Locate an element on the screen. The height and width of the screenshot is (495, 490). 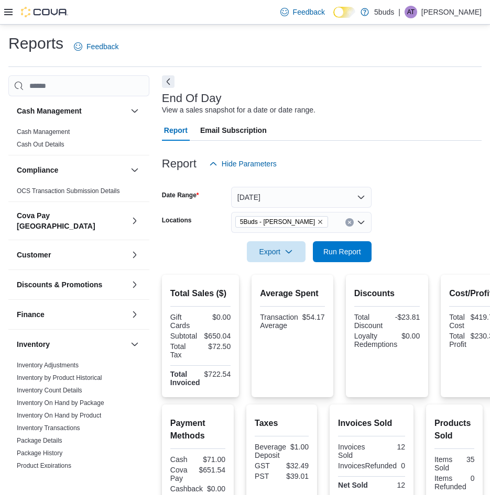
div: Total Profit is located at coordinates (457, 340).